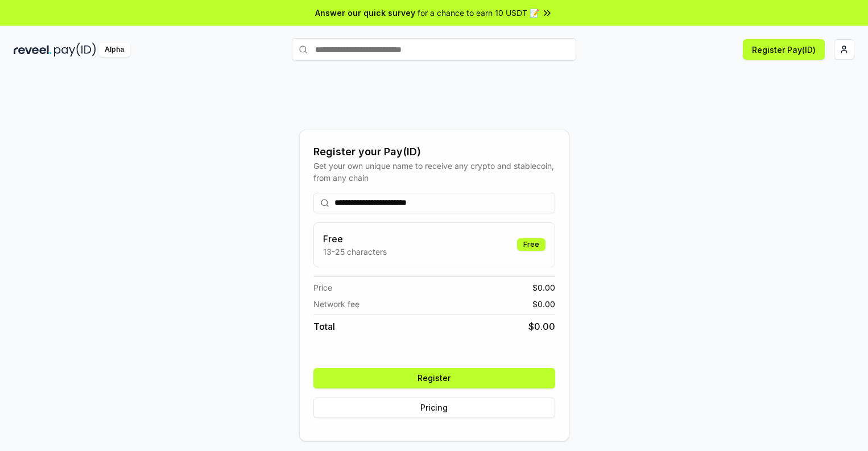 The image size is (868, 451). What do you see at coordinates (531, 244) in the screenshot?
I see `div: Free` at bounding box center [531, 244].